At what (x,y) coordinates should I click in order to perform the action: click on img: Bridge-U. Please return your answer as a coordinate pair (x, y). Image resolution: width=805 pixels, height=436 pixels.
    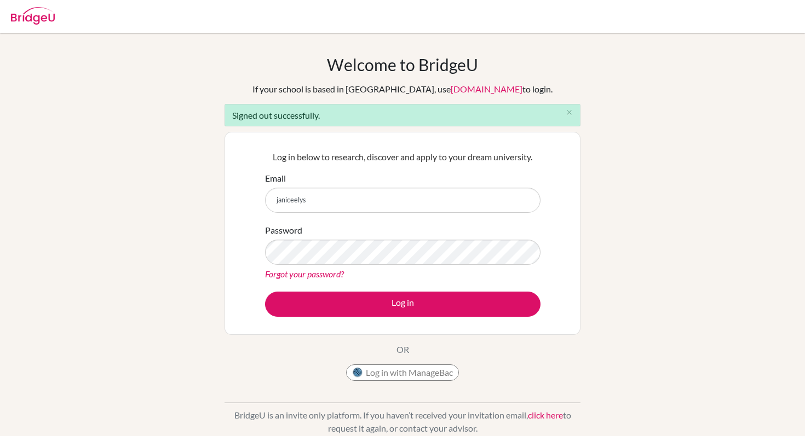
    Looking at the image, I should click on (33, 16).